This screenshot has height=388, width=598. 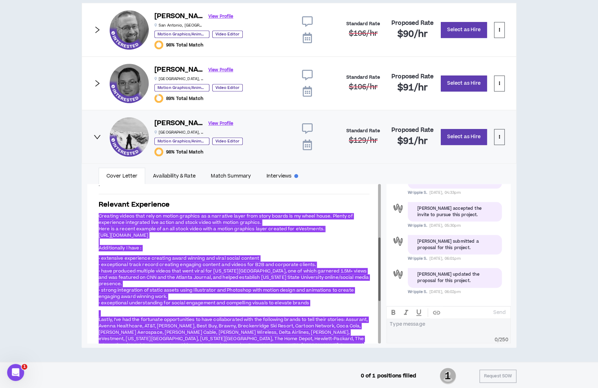 What do you see at coordinates (129, 83) in the screenshot?
I see `div: Nick P.` at bounding box center [129, 83].